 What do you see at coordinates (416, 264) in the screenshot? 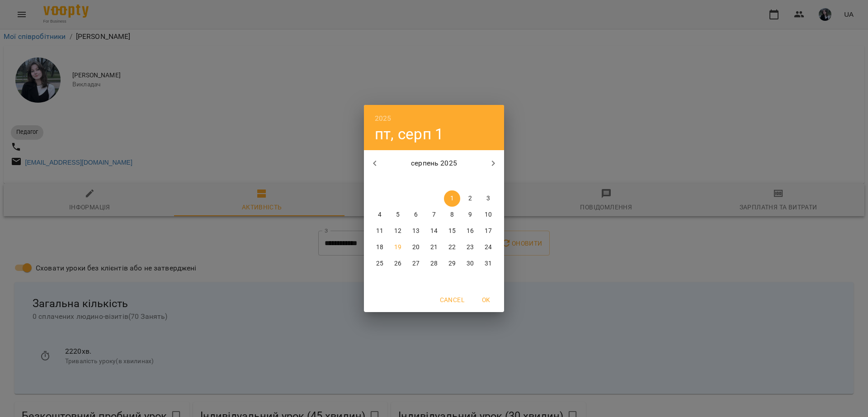
I see `p: 27` at bounding box center [416, 264].